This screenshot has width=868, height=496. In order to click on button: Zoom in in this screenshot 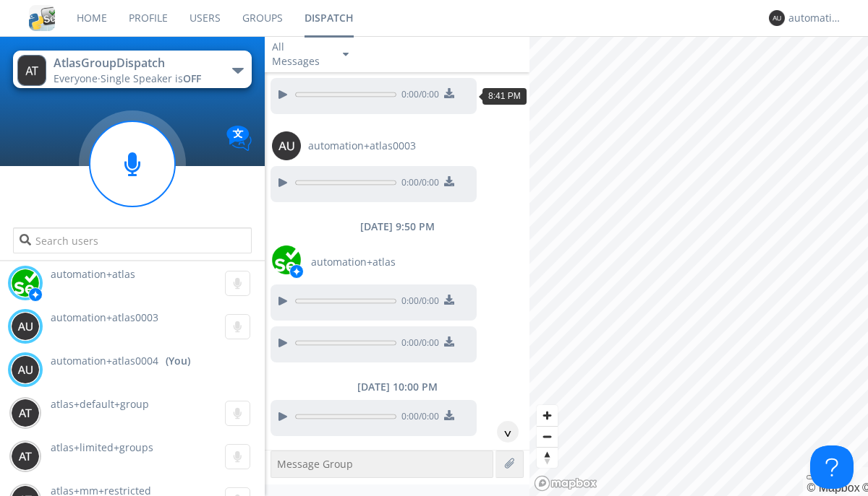, I will do `click(547, 415)`.